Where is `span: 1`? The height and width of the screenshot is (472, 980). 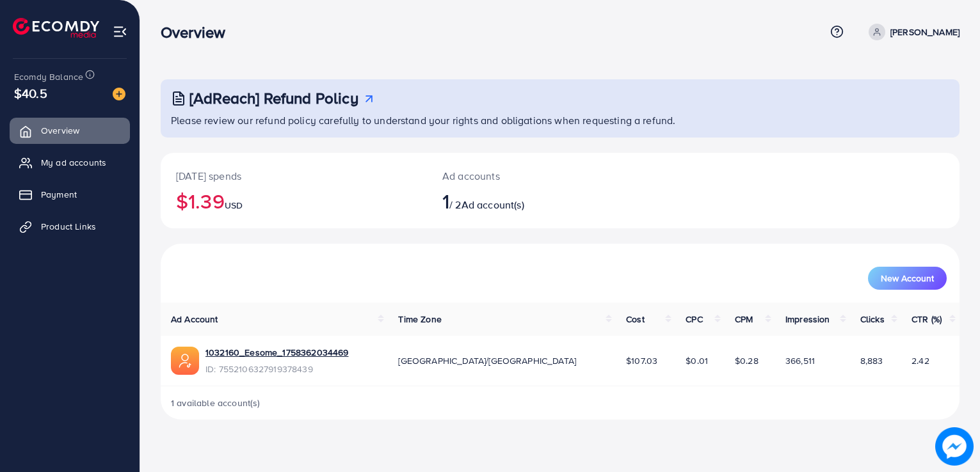 span: 1 is located at coordinates (446, 201).